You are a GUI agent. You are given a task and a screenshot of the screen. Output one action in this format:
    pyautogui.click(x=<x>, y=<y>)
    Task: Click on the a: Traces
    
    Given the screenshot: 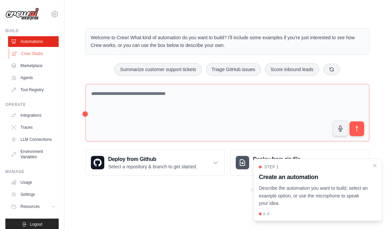 What is the action you would take?
    pyautogui.click(x=33, y=127)
    